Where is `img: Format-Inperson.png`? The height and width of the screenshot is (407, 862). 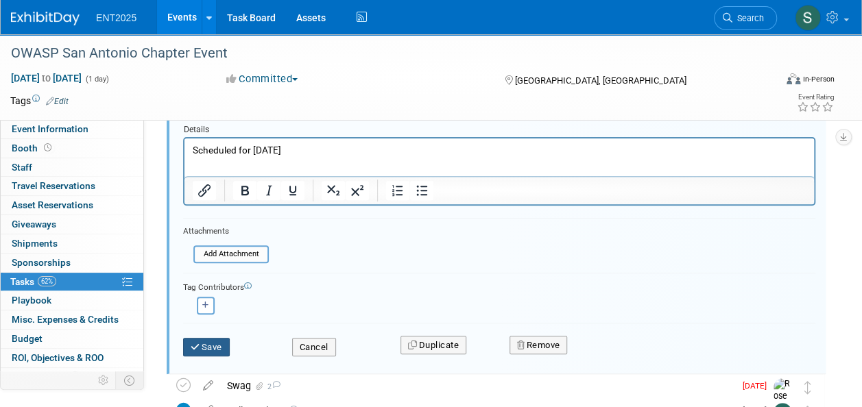
img: Format-Inperson.png is located at coordinates (793, 79).